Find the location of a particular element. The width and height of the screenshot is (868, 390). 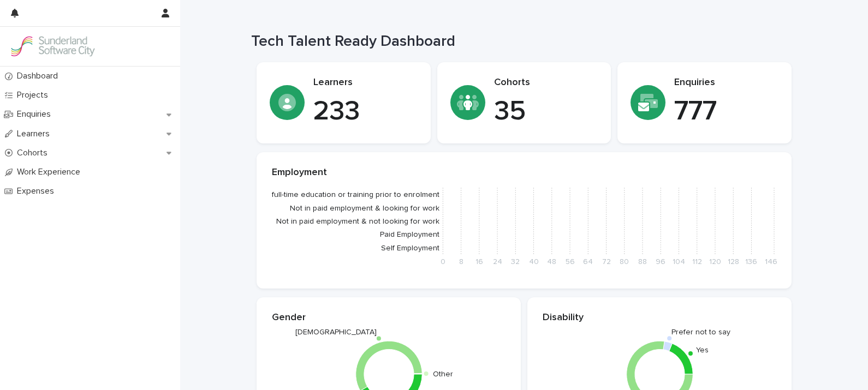

p: Disability is located at coordinates (660, 318).